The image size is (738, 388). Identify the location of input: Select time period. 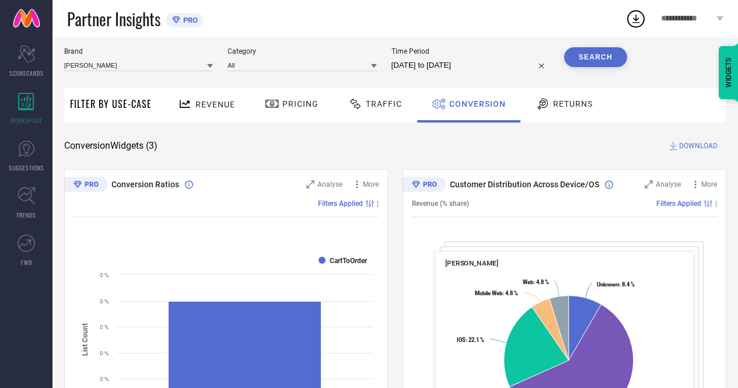
(470, 65).